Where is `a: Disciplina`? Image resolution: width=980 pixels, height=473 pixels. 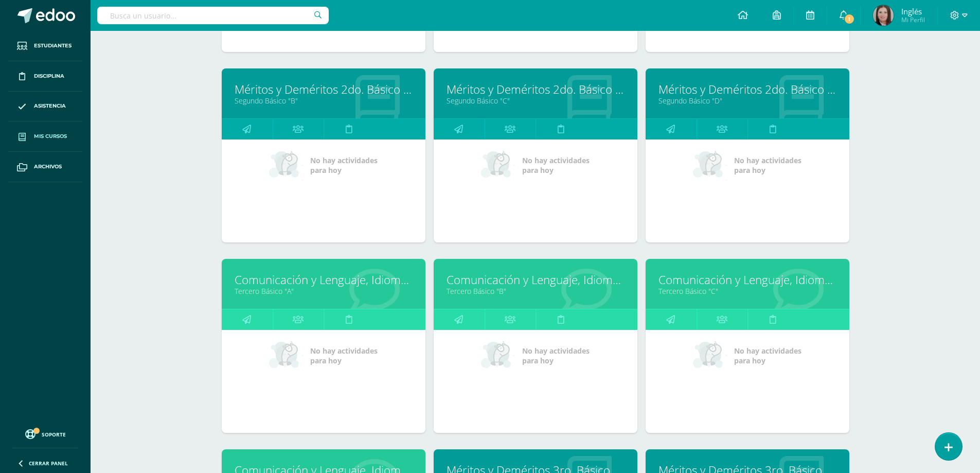 a: Disciplina is located at coordinates (45, 76).